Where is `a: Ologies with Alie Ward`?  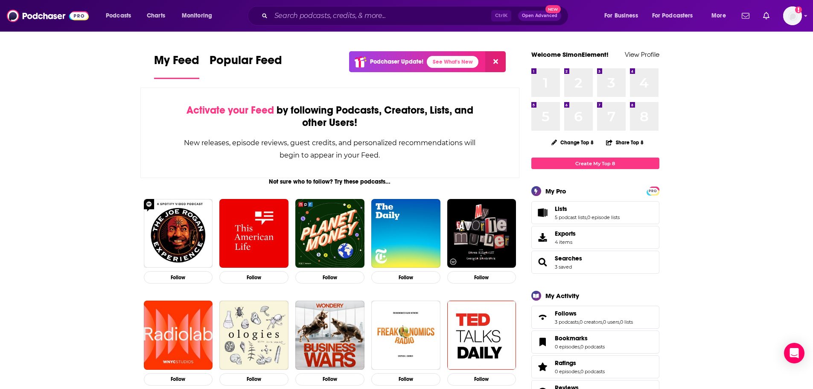 a: Ologies with Alie Ward is located at coordinates (254, 335).